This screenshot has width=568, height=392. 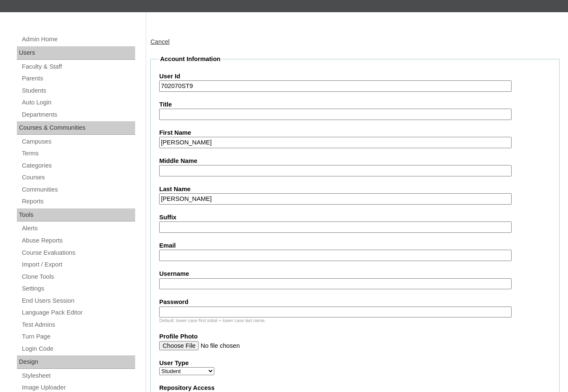 What do you see at coordinates (78, 91) in the screenshot?
I see `a: Students` at bounding box center [78, 91].